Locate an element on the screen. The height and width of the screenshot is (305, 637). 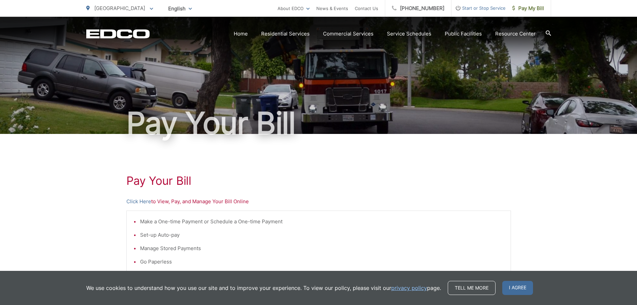
li: Set-up Auto-pay is located at coordinates (322, 235).